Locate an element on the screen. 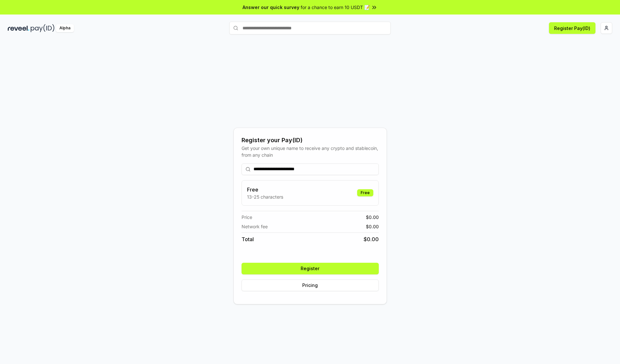 Image resolution: width=620 pixels, height=364 pixels. div: Register your Pay(ID) is located at coordinates (310, 140).